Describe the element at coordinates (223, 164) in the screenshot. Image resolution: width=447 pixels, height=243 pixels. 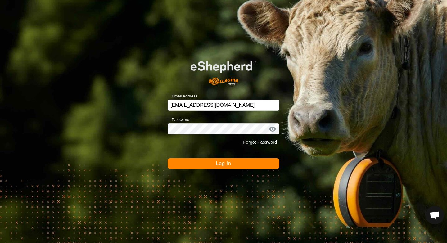
I see `button: Log In` at that location.